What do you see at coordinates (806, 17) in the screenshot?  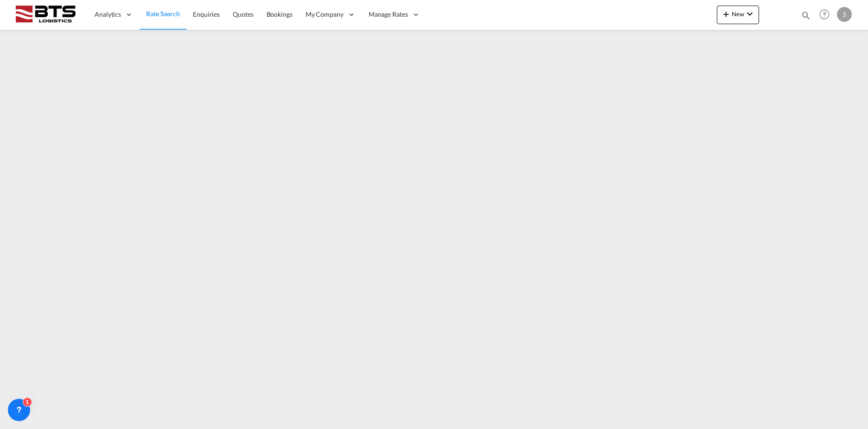 I see `div: icon-magnify` at bounding box center [806, 17].